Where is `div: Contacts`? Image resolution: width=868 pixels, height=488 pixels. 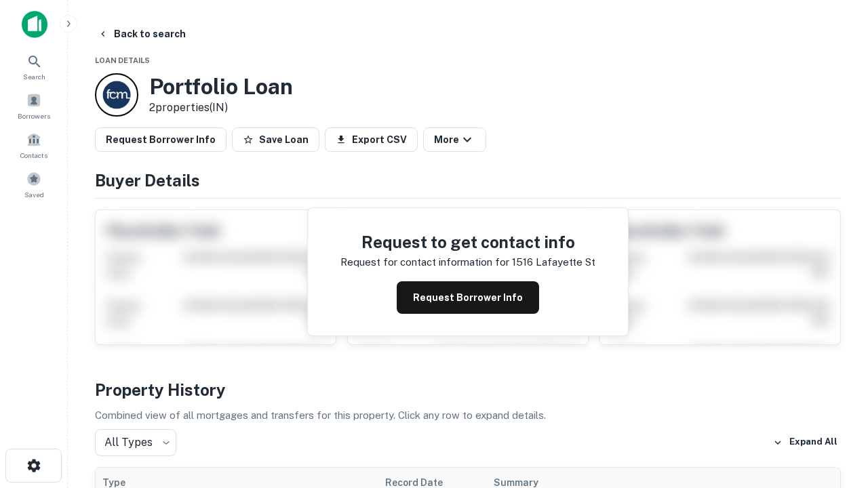
div: Contacts is located at coordinates (34, 145).